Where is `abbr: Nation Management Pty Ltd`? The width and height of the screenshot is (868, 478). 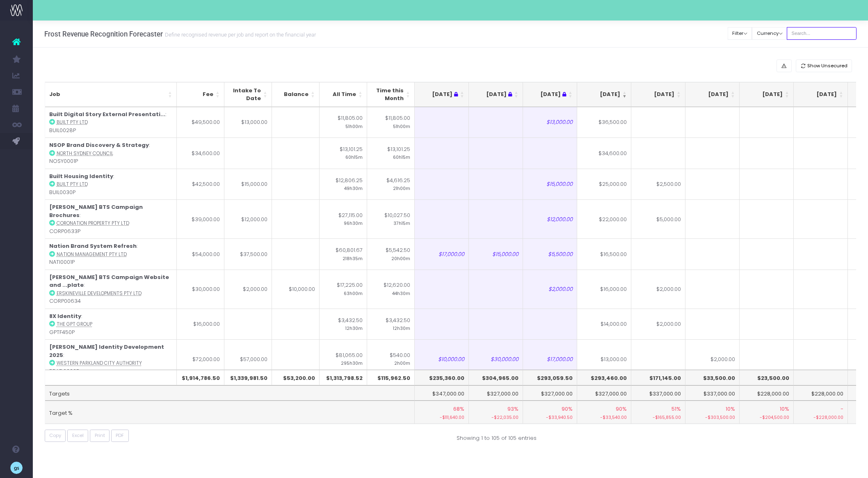 abbr: Nation Management Pty Ltd is located at coordinates (92, 254).